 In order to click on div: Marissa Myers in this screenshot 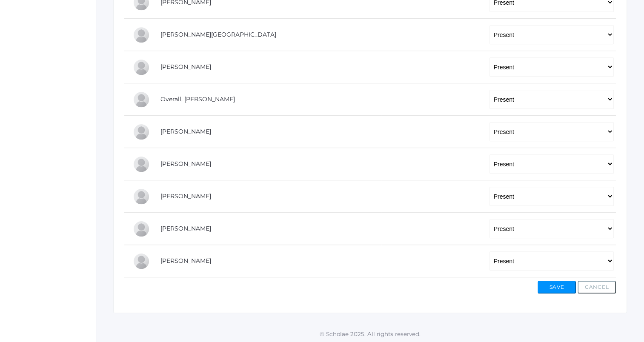, I will do `click(141, 67)`.